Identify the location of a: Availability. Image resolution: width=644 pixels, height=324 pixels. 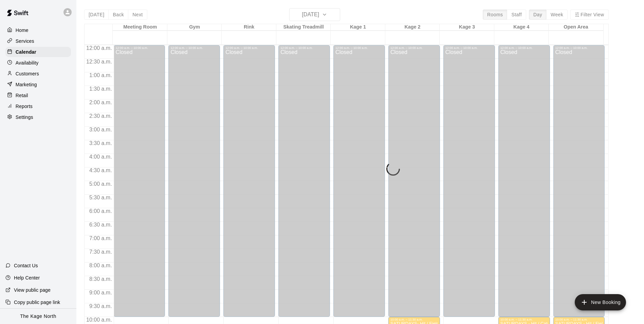
(38, 63).